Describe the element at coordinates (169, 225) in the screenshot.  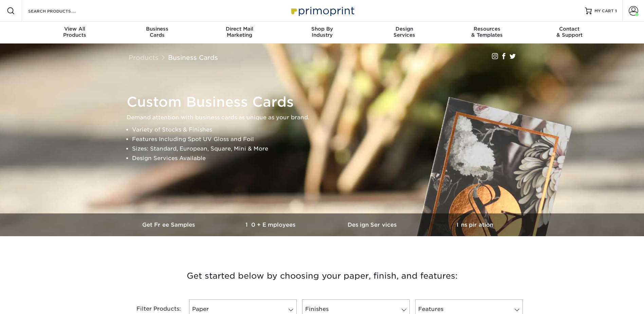
I see `a: Get Free Samples` at that location.